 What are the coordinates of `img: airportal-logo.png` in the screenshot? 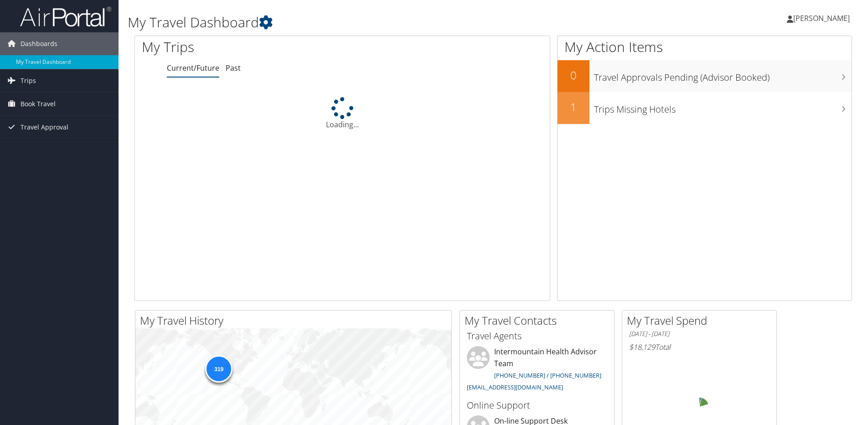 It's located at (66, 16).